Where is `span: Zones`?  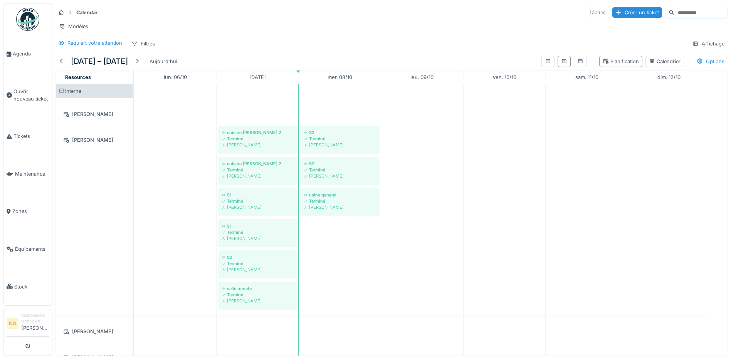 span: Zones is located at coordinates (30, 211).